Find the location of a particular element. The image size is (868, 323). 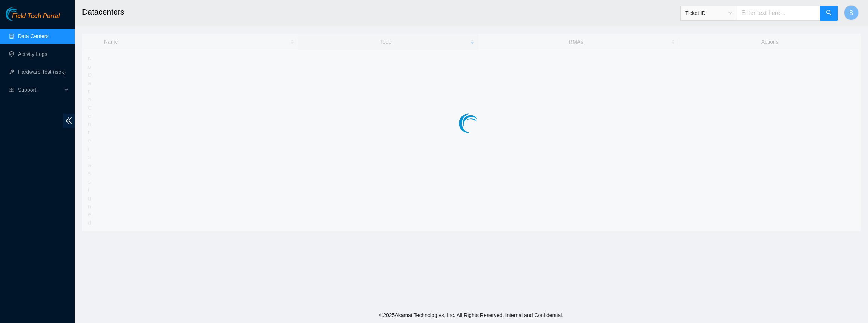

a: Data Centers is located at coordinates (33, 36).